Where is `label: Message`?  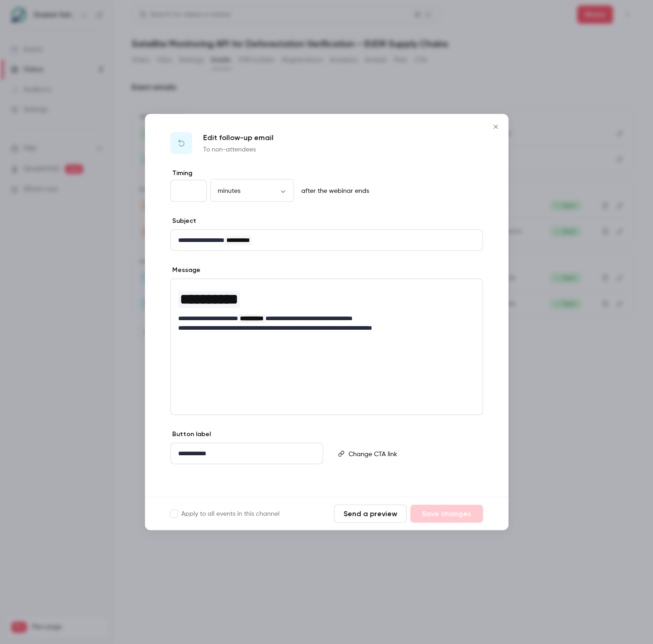
label: Message is located at coordinates (185, 270).